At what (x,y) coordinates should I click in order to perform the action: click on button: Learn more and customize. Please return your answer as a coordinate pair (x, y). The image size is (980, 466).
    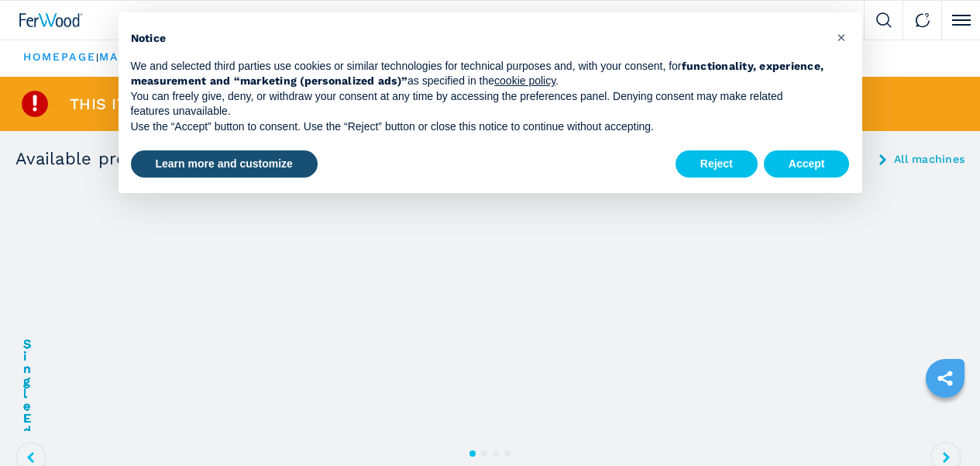
    Looking at the image, I should click on (224, 164).